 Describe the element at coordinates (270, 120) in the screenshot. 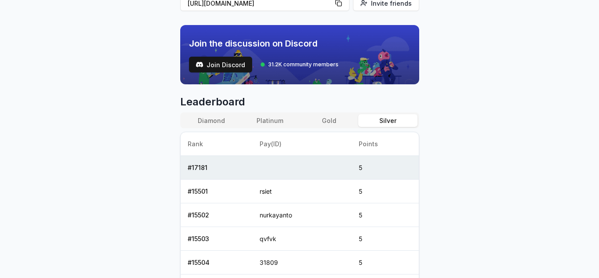

I see `button: Platinum` at that location.